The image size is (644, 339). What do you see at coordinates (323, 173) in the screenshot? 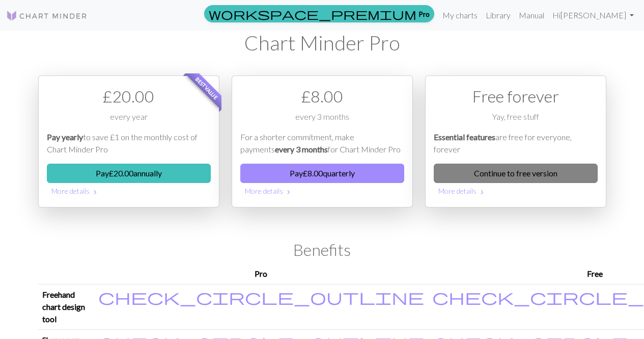
I see `button: Pay£8.00quarterly` at bounding box center [323, 173].